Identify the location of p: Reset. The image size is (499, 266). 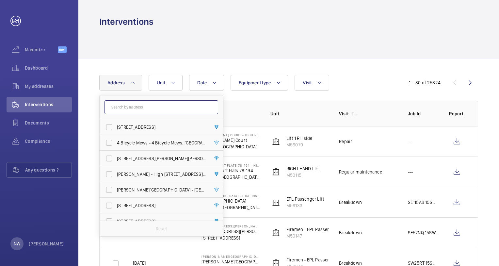
(161, 229).